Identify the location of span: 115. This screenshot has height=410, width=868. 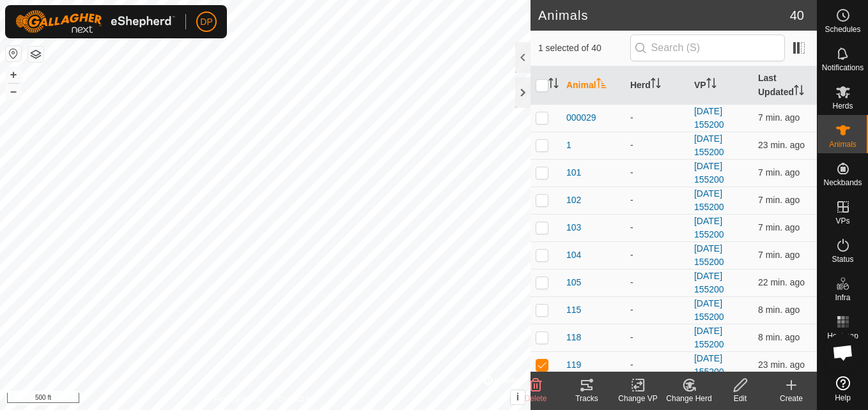
(573, 310).